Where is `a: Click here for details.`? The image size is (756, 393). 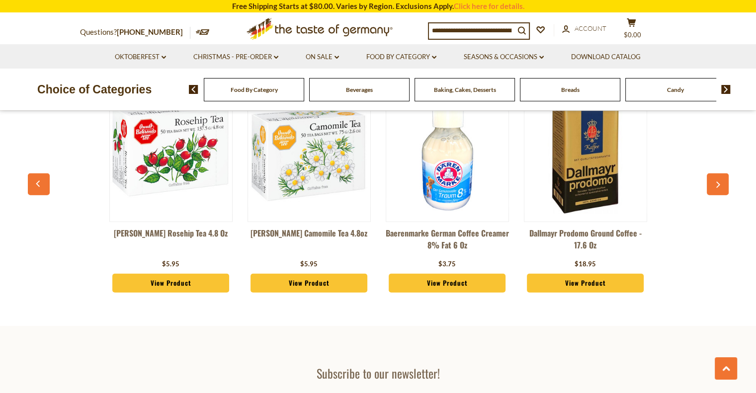 a: Click here for details. is located at coordinates (489, 6).